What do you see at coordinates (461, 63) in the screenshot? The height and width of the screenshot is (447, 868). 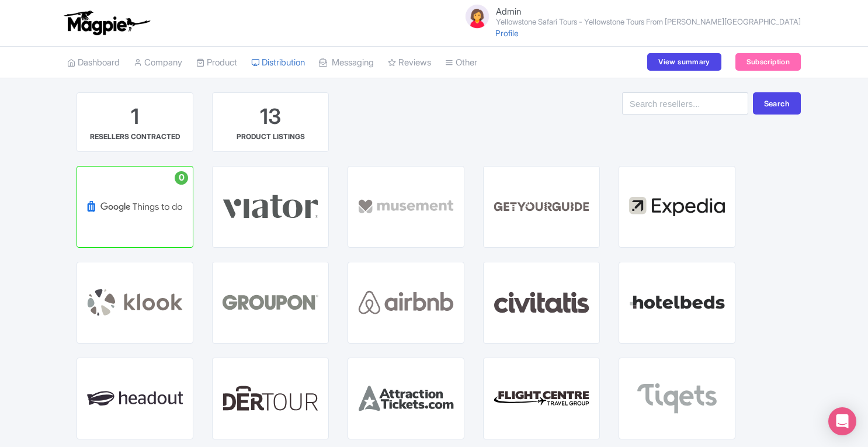 I see `a: Other` at bounding box center [461, 63].